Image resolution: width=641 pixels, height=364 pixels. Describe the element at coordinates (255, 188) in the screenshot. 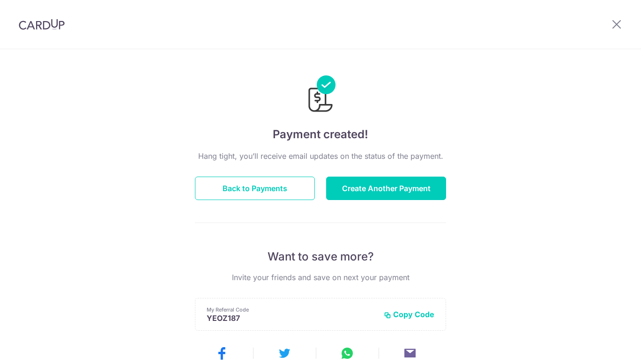

I see `button: Back to Payments` at that location.